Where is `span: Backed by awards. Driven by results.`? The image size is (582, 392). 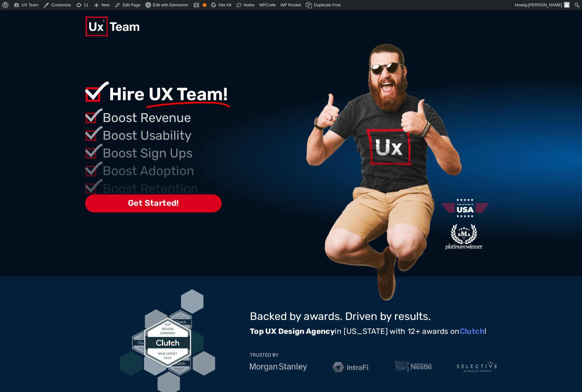
span: Backed by awards. Driven by results. is located at coordinates (340, 316).